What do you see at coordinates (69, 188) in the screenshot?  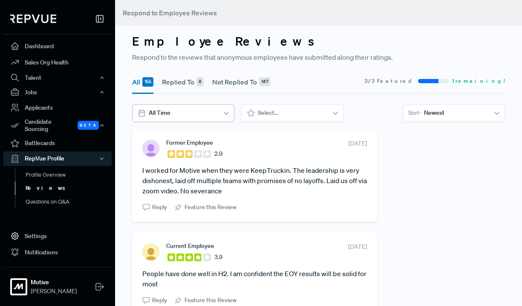 I see `a: Reviews` at bounding box center [69, 188].